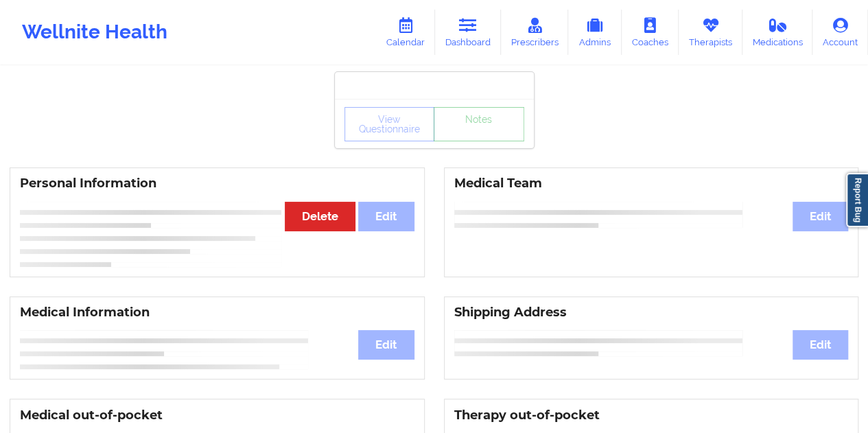 This screenshot has width=868, height=433. What do you see at coordinates (216, 183) in the screenshot?
I see `h3: Personal Information` at bounding box center [216, 183].